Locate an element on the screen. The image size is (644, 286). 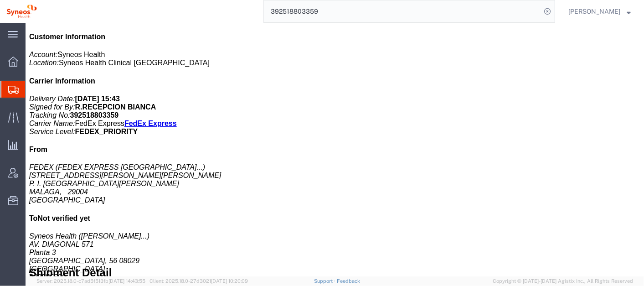
img: logo is located at coordinates (21, 11).